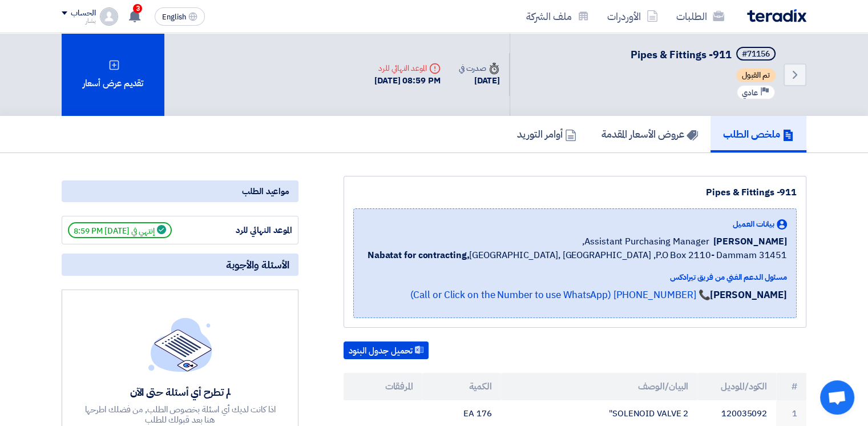 Image resolution: width=868 pixels, height=426 pixels. I want to click on img: profile_test.png, so click(109, 17).